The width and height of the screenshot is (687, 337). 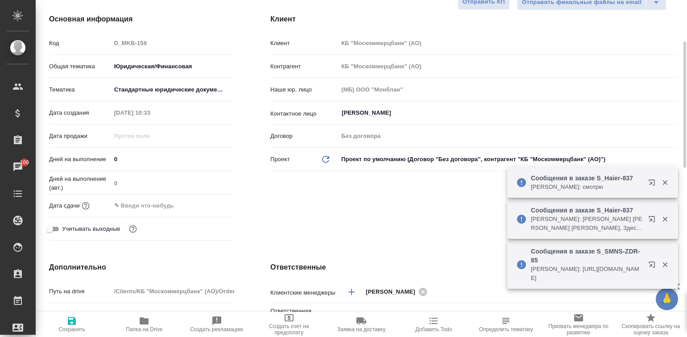 I want to click on h4: Ответственные, so click(x=474, y=267).